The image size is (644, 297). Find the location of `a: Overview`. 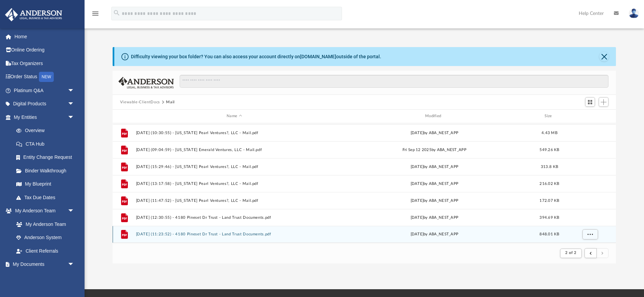

a: Overview is located at coordinates (47, 131).